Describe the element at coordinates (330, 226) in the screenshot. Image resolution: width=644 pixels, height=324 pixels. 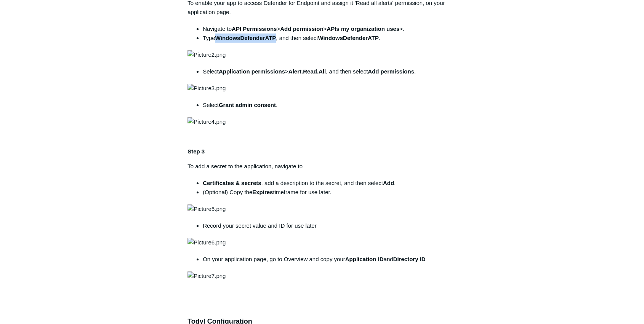
I see `li: Record your secret value and ID for use later` at that location.